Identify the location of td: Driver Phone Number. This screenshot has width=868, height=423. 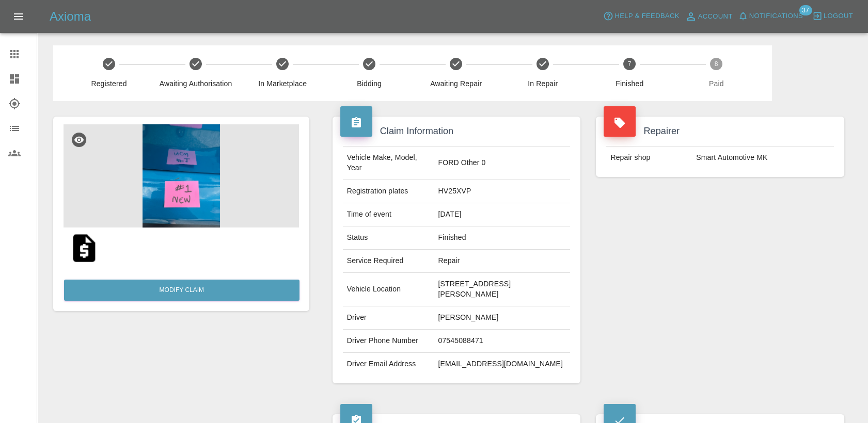
(388, 341).